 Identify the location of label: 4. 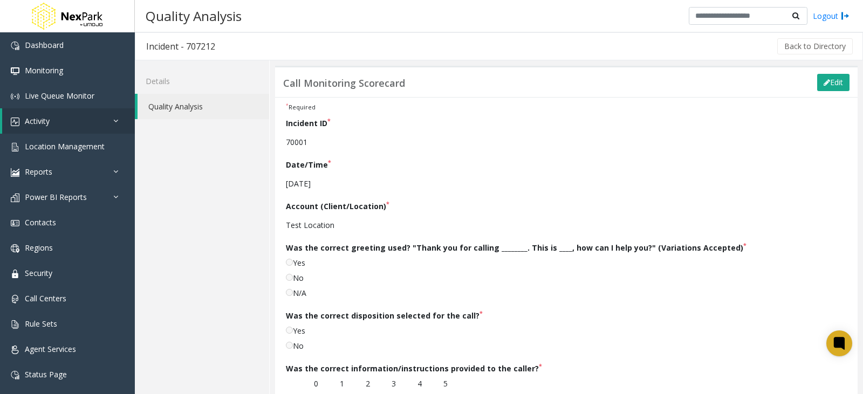
(420, 384).